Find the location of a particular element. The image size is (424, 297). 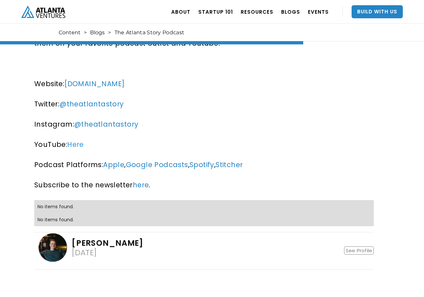

a: Content is located at coordinates (69, 33).